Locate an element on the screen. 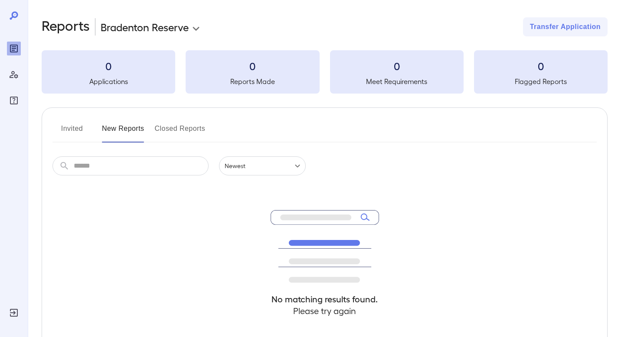  h4: No matching results found. is located at coordinates (325, 299).